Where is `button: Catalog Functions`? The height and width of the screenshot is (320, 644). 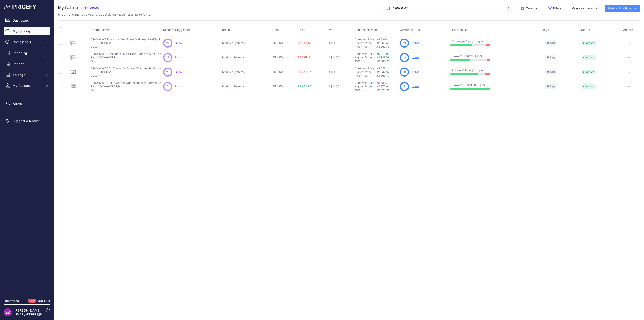
button: Catalog Functions is located at coordinates (622, 8).